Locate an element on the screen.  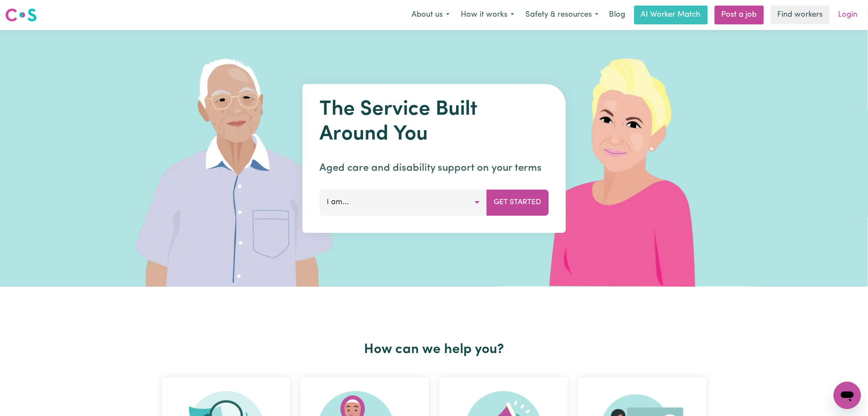
img: Careseekers logo is located at coordinates (21, 15).